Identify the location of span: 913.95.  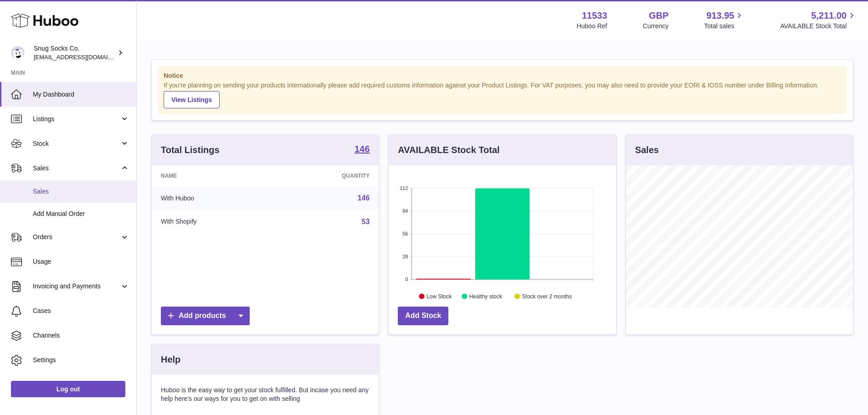
(720, 15).